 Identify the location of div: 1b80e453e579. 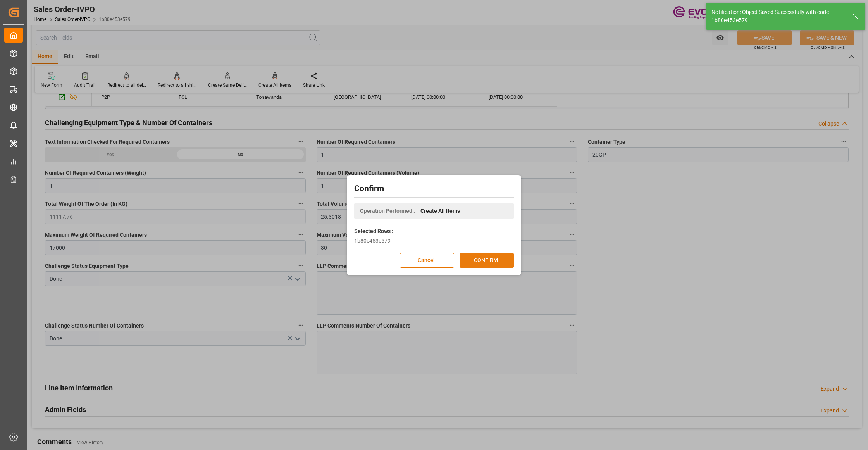
(434, 241).